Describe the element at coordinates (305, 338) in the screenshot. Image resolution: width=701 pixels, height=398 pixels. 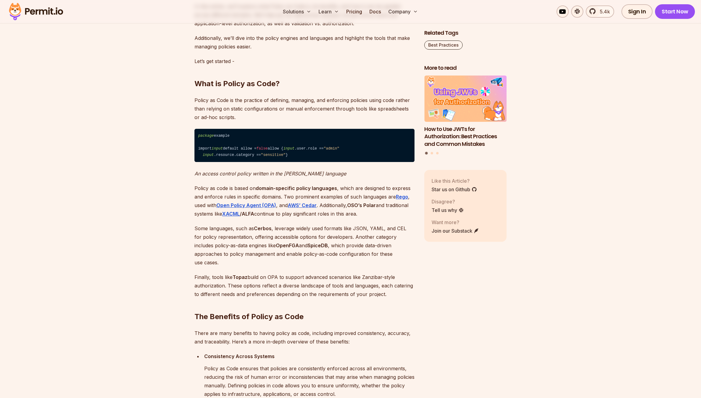
I see `p: There are many benefits to having policy as code, including improved consistency, accuracy, and t...` at that location.